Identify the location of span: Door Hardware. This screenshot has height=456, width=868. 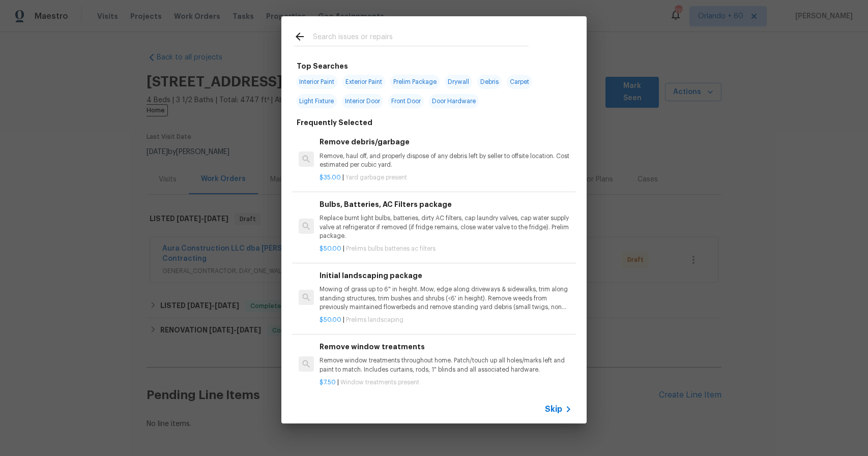
(454, 101).